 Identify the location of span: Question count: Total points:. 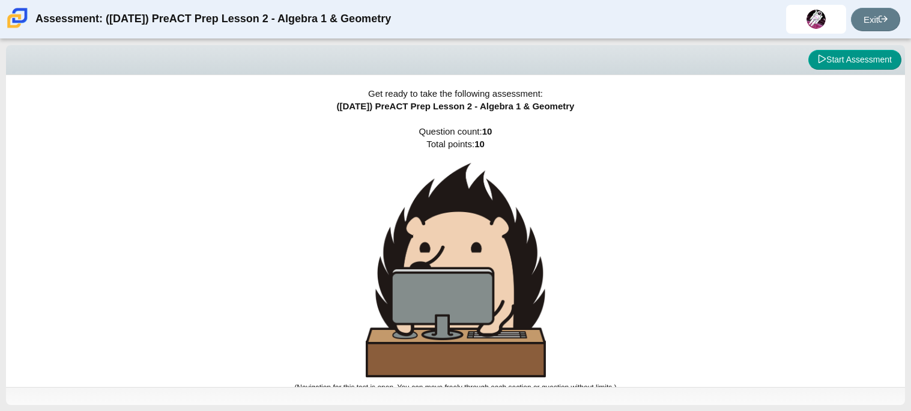
(455, 259).